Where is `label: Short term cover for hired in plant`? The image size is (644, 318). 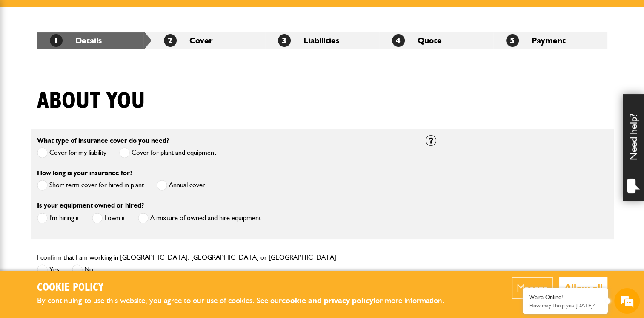 label: Short term cover for hired in plant is located at coordinates (90, 185).